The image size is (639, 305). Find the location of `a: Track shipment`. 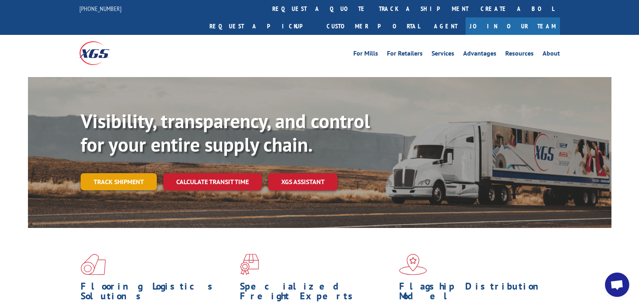

a: Track shipment is located at coordinates (119, 182).